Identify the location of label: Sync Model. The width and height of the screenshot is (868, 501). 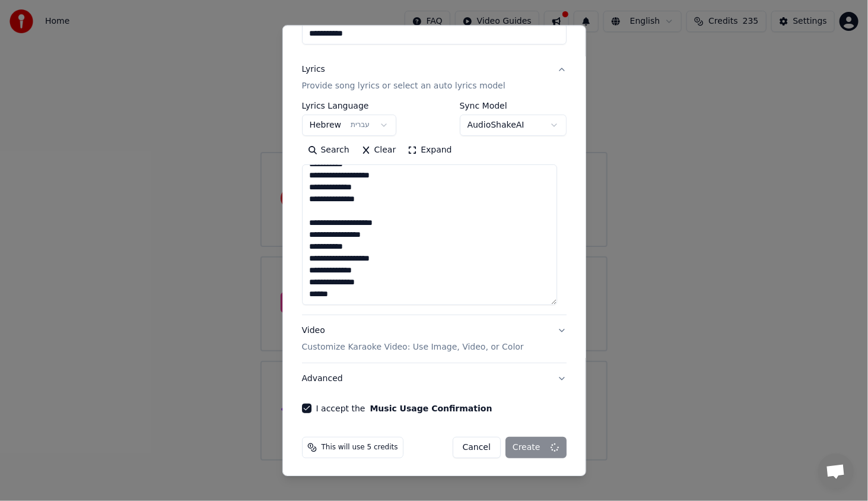
(513, 106).